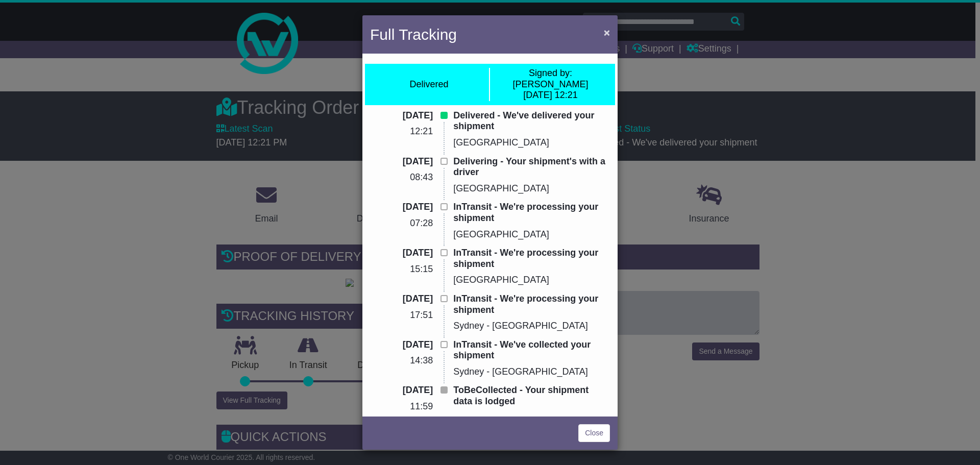  What do you see at coordinates (429, 85) in the screenshot?
I see `div: Delivered` at bounding box center [429, 85].